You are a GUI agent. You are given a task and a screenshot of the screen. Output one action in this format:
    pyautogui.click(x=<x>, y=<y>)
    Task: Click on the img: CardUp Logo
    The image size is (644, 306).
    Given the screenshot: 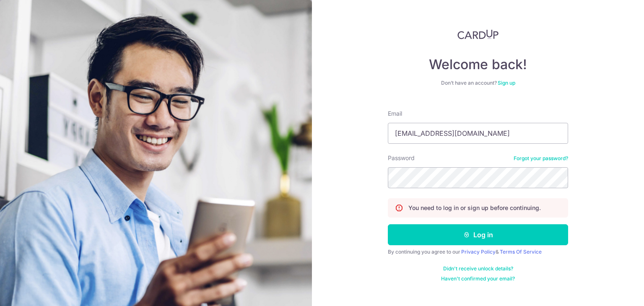 What is the action you would take?
    pyautogui.click(x=478, y=34)
    